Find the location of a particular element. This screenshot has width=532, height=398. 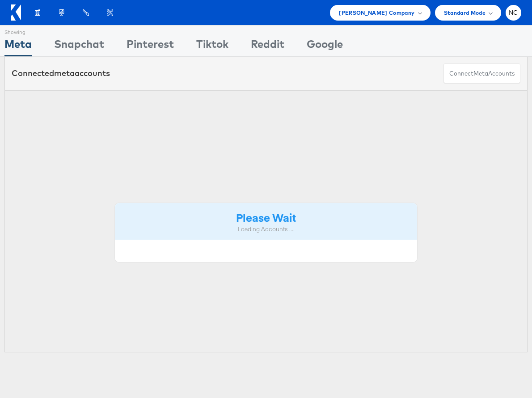

button: ConnectmetaAccounts is located at coordinates (482, 73).